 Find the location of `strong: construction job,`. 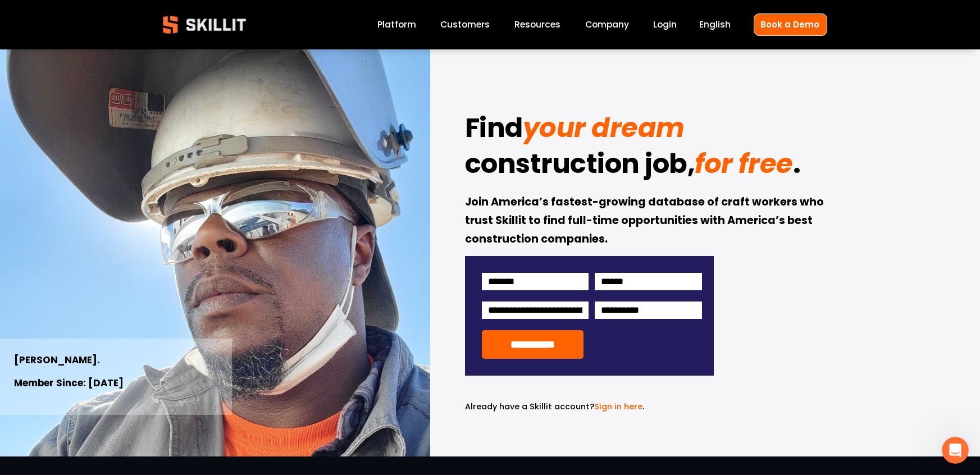

strong: construction job, is located at coordinates (580, 166).